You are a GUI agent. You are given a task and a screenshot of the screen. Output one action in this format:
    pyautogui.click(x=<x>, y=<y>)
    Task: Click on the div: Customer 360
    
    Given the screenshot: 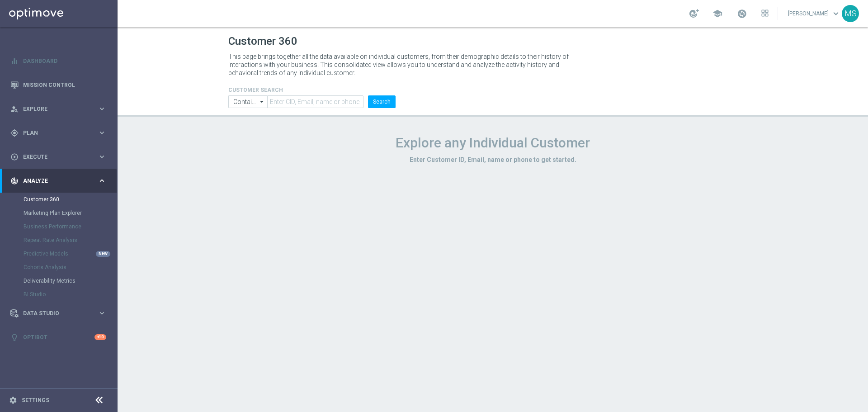 What is the action you would take?
    pyautogui.click(x=70, y=199)
    